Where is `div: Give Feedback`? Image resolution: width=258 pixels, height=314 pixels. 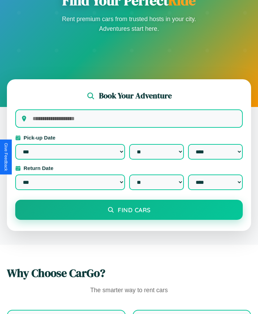 div: Give Feedback is located at coordinates (6, 157).